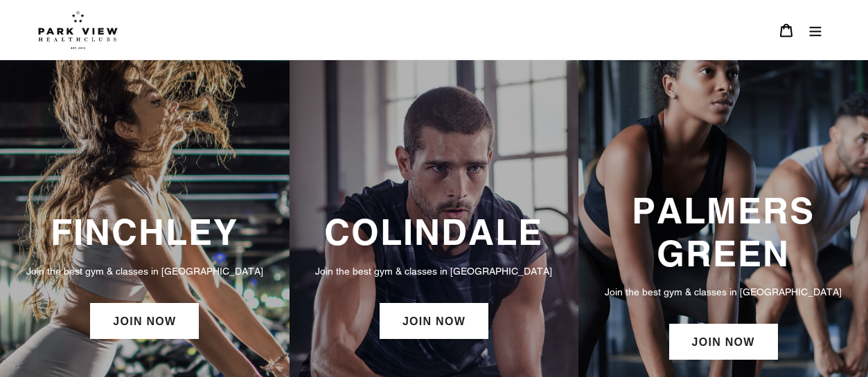 This screenshot has width=868, height=377. I want to click on a: JOIN NOW: Palmers Green Membership, so click(723, 342).